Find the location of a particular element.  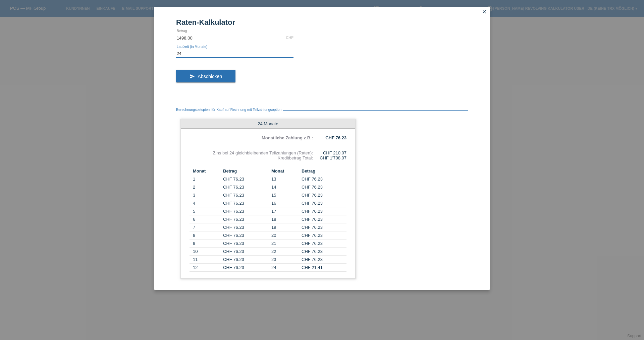

td: 23 is located at coordinates (285, 260).